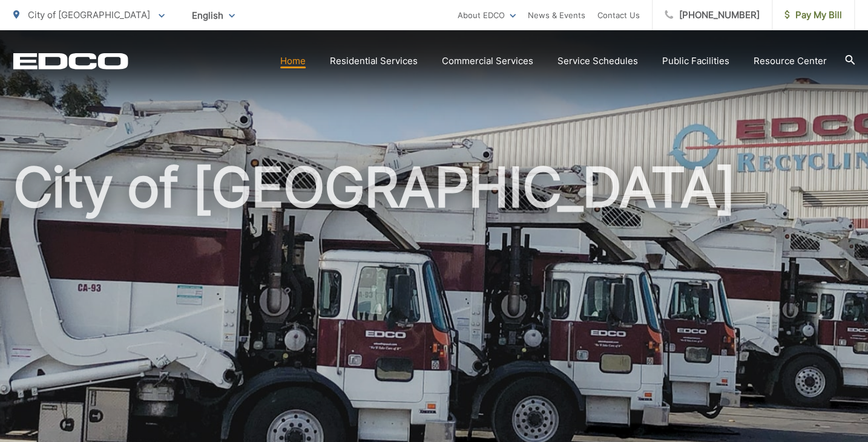 The height and width of the screenshot is (442, 868). What do you see at coordinates (556, 15) in the screenshot?
I see `a: News & Events` at bounding box center [556, 15].